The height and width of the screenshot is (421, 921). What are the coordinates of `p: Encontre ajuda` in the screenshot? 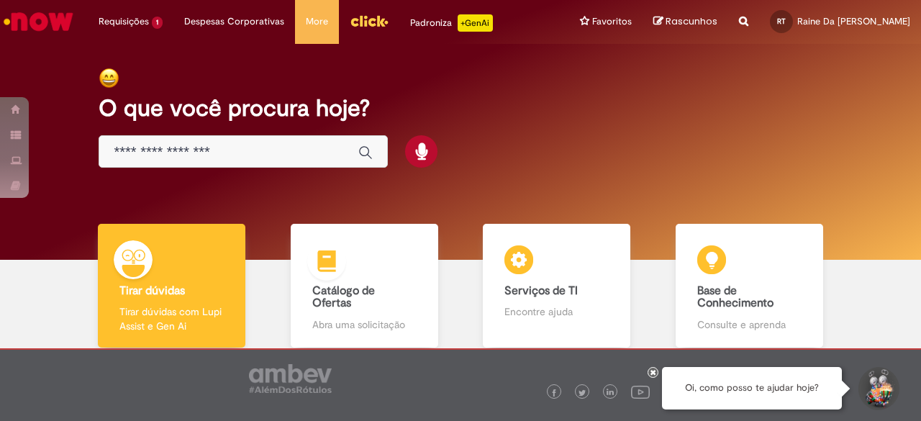 It's located at (556, 311).